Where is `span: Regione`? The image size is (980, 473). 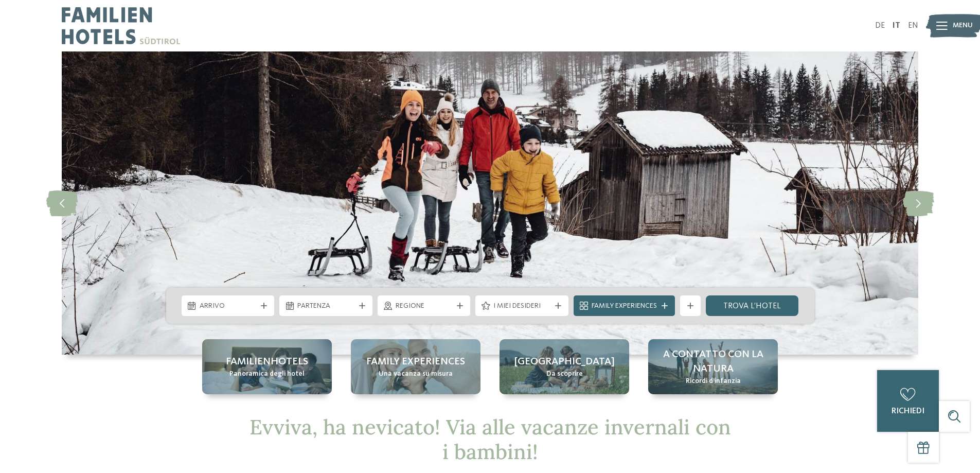
span: Regione is located at coordinates (424, 306).